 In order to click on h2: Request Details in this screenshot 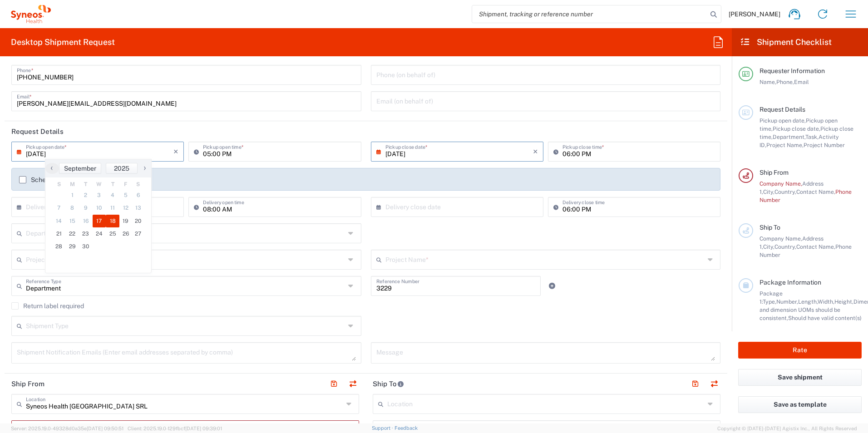, I will do `click(37, 132)`.